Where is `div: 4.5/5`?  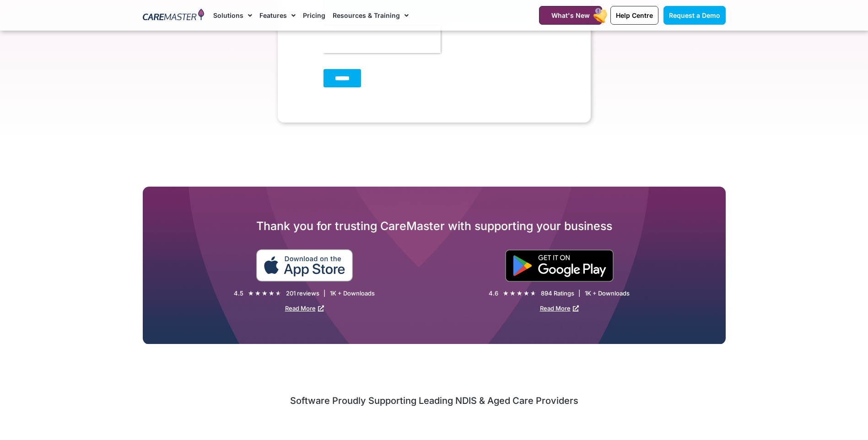 div: 4.5/5 is located at coordinates (264, 293).